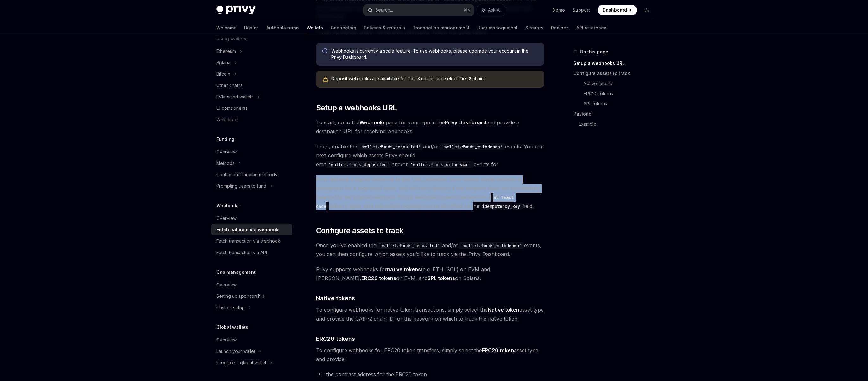 This screenshot has height=381, width=868. What do you see at coordinates (235, 97) in the screenshot?
I see `div: EVM smart wallets` at bounding box center [235, 97].